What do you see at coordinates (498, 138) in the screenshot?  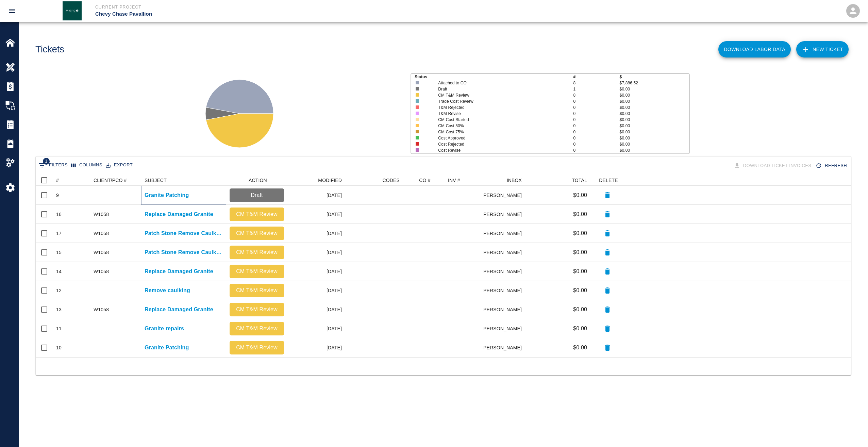 I see `p: Cost Approved` at bounding box center [498, 138].